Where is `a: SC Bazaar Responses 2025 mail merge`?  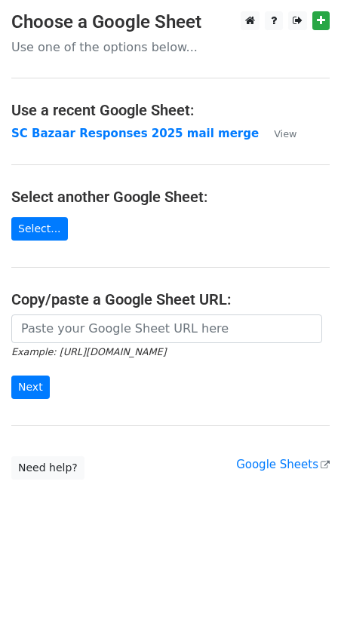 a: SC Bazaar Responses 2025 mail merge is located at coordinates (135, 134).